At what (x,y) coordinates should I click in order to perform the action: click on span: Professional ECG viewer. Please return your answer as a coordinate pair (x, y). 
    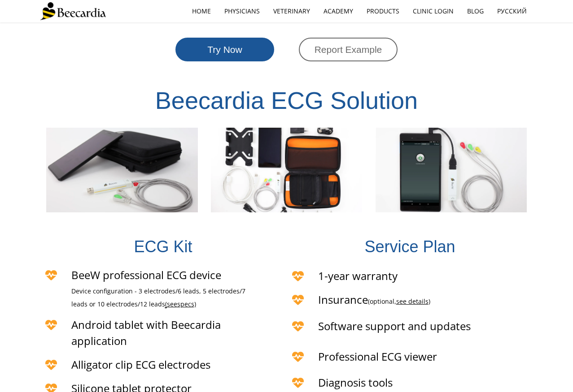
    Looking at the image, I should click on (377, 356).